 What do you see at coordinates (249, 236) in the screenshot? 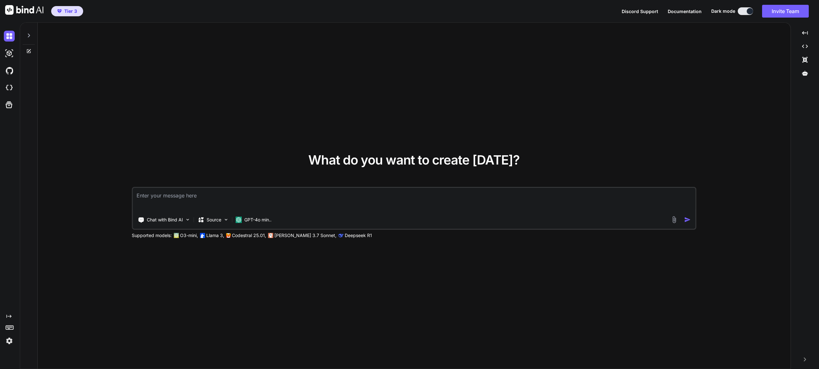
I see `p: Codestral 25.01,` at bounding box center [249, 236].